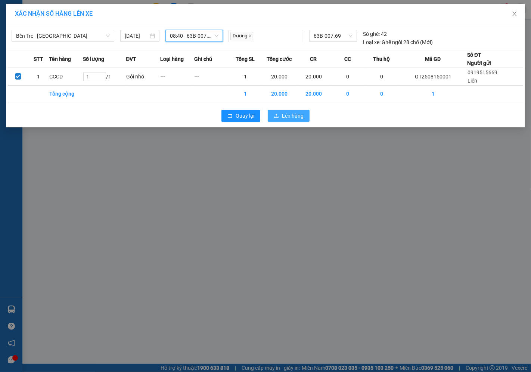 The width and height of the screenshot is (531, 372). Describe the element at coordinates (293, 116) in the screenshot. I see `span: Lên hàng` at that location.